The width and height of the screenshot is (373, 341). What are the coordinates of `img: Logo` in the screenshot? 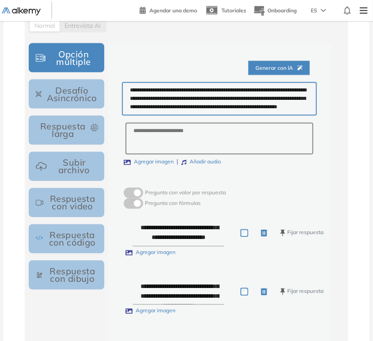 It's located at (21, 11).